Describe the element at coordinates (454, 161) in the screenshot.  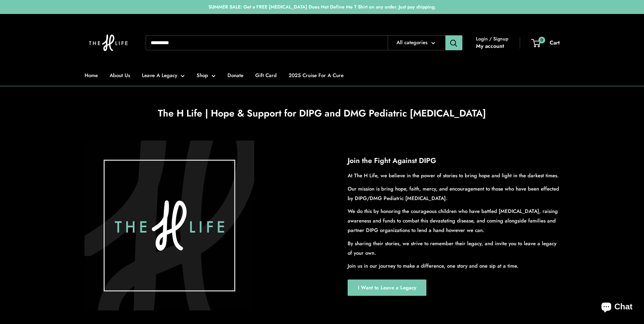
I see `h2: Join the Fight Against DIPG` at that location.